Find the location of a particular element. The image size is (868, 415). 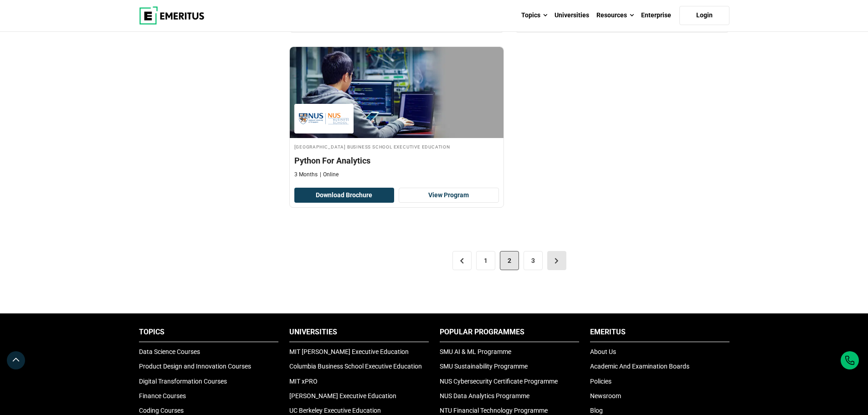

a: NTU Financial Technology Programme is located at coordinates (493, 410).